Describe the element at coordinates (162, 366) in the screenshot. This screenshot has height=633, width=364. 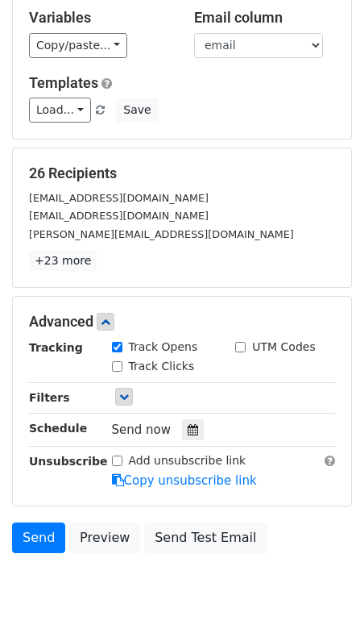
I see `label: Track Clicks` at that location.